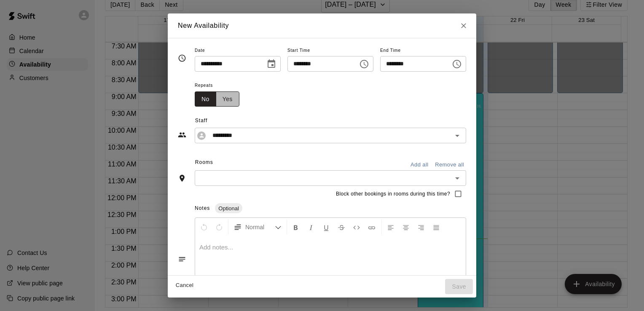 The width and height of the screenshot is (644, 311). What do you see at coordinates (203, 208) in the screenshot?
I see `span: Notes` at bounding box center [203, 208].